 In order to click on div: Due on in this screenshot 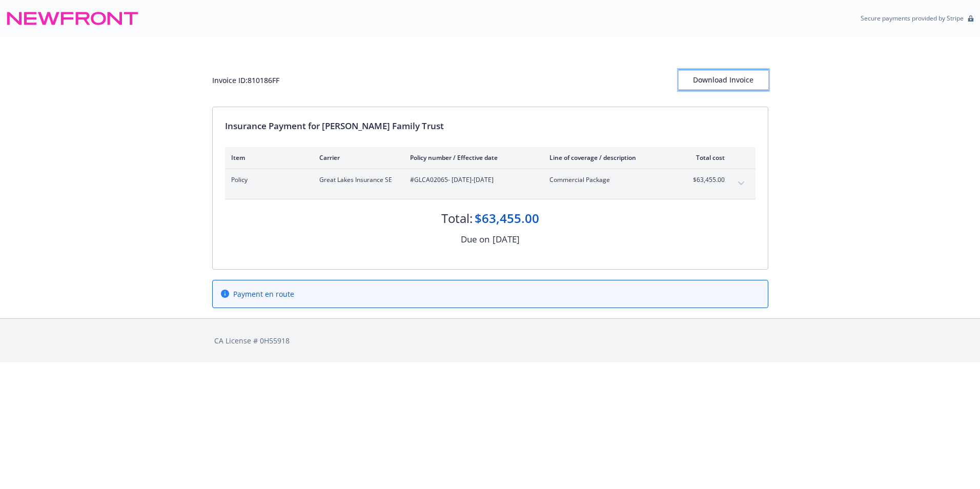, I will do `click(475, 239)`.